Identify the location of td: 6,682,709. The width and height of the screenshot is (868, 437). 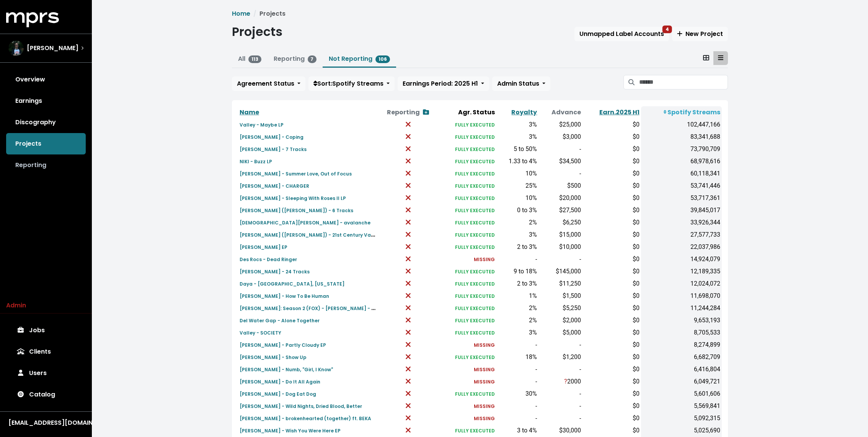
(681, 357).